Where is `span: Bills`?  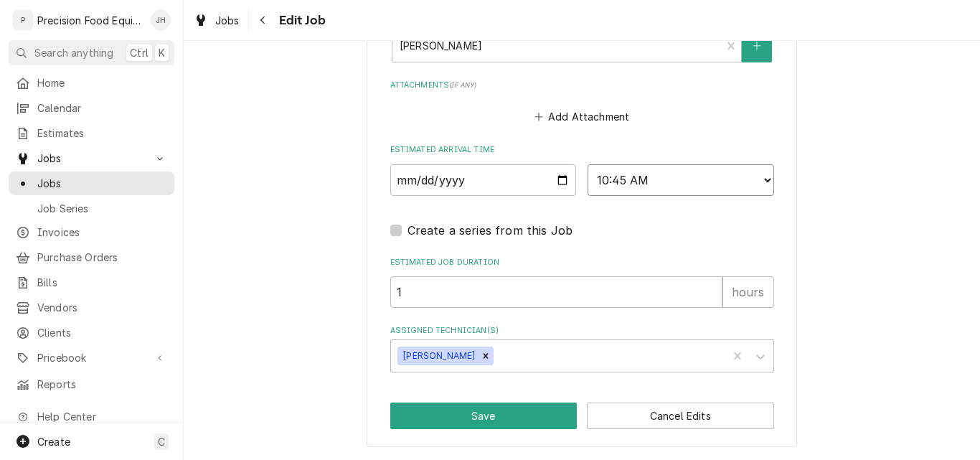
span: Bills is located at coordinates (102, 282).